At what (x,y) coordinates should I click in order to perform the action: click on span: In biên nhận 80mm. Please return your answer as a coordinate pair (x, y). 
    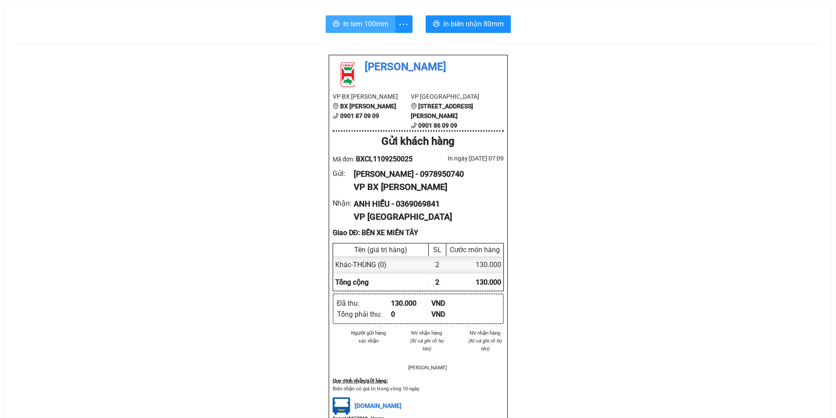
    Looking at the image, I should click on (474, 24).